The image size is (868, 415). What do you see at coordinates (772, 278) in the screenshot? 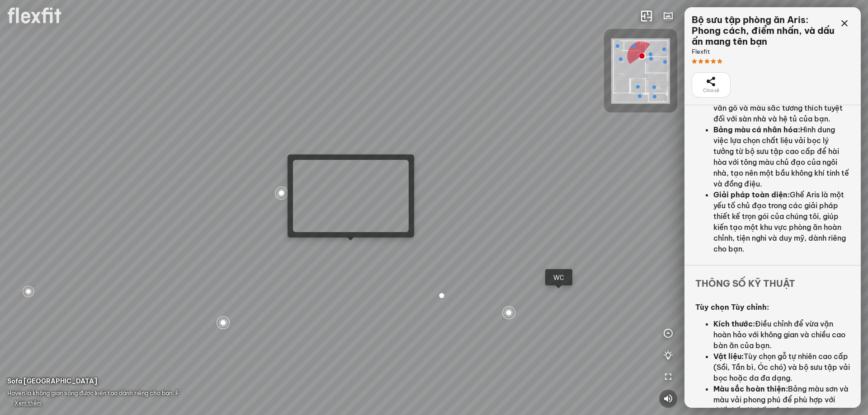
I see `div: Thông số kỹ thuật` at bounding box center [772, 278].